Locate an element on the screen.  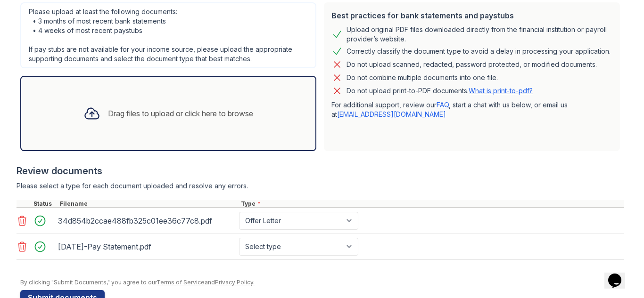
div: 34d854b2ccae488fb325c01ee36c77c8.pdf is located at coordinates (147, 221).